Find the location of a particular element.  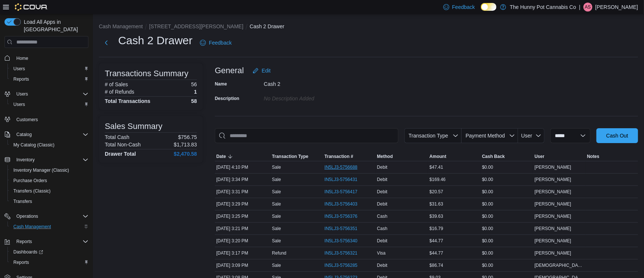

button: IN5LJ3-5756688 is located at coordinates (344, 167).